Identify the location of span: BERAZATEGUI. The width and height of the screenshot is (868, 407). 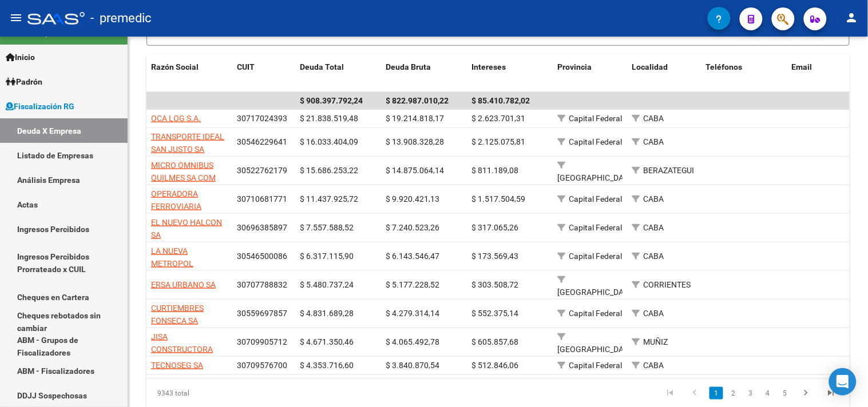
(669, 170).